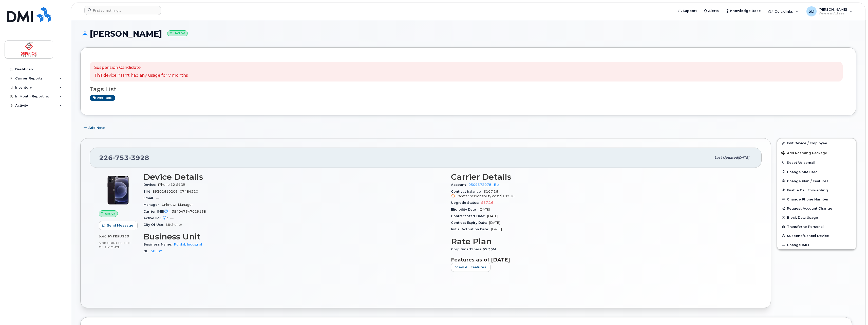 This screenshot has width=868, height=325. What do you see at coordinates (157, 212) in the screenshot?
I see `span: Carrier IMEI` at bounding box center [157, 212].